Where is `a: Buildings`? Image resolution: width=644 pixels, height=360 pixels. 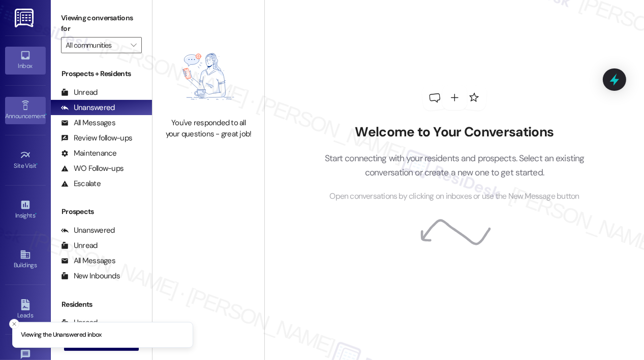
a: Buildings is located at coordinates (25, 260).